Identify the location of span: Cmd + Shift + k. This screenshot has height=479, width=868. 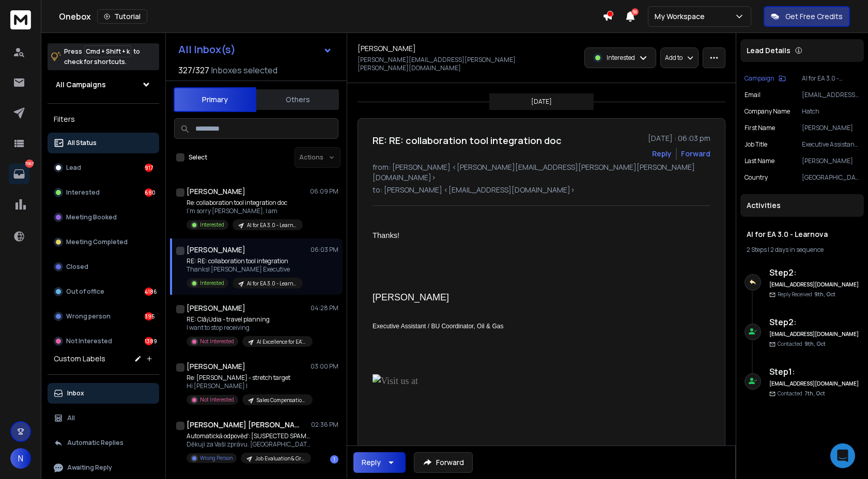
(108, 52).